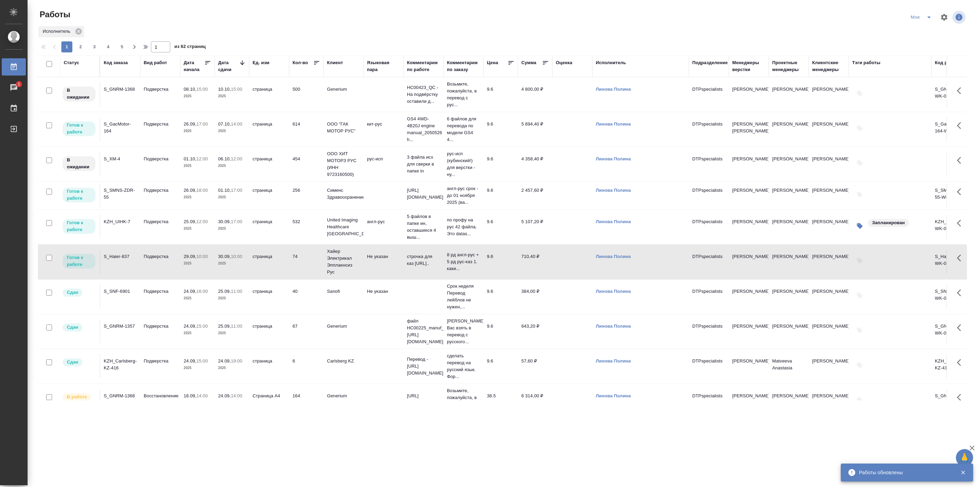 Image resolution: width=980 pixels, height=487 pixels. Describe the element at coordinates (952, 130) in the screenshot. I see `td: S_GacMotor-164-WK-026` at that location.